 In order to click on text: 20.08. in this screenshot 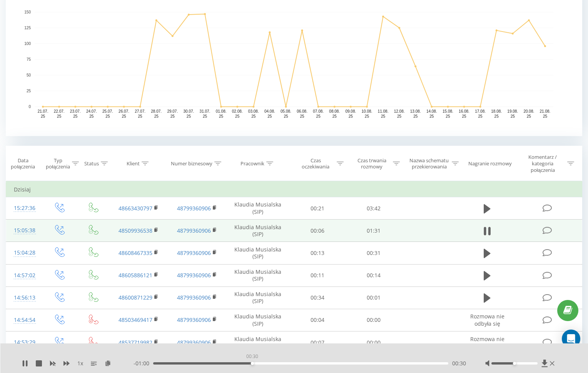, I will do `click(529, 111)`.